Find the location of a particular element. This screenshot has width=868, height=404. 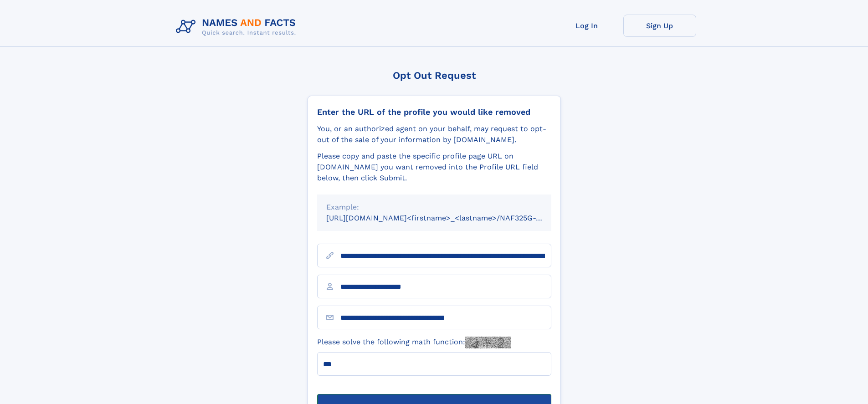

div: Opt Out Request is located at coordinates (434, 75).